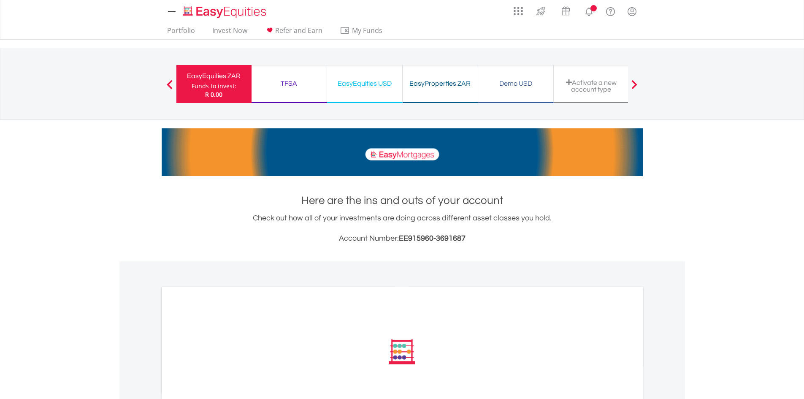 This screenshot has height=399, width=804. What do you see at coordinates (402, 201) in the screenshot?
I see `h1: Here are the ins and outs of your account` at bounding box center [402, 201].